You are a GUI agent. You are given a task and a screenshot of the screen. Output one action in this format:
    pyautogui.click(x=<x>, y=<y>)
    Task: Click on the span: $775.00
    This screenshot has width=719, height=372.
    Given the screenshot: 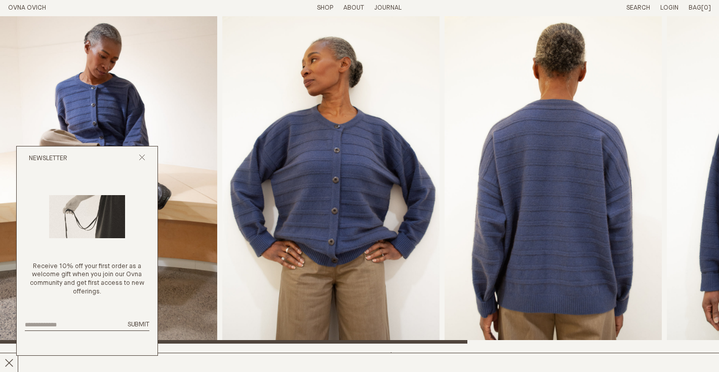 What is the action you would take?
    pyautogui.click(x=402, y=355)
    